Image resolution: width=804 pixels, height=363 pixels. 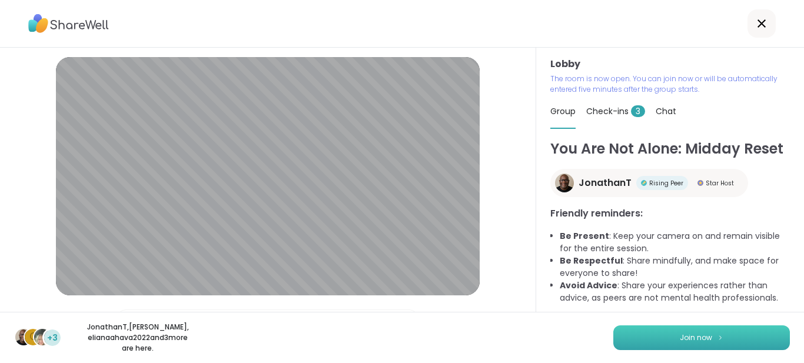 I want to click on span: Rising Peer, so click(x=666, y=183).